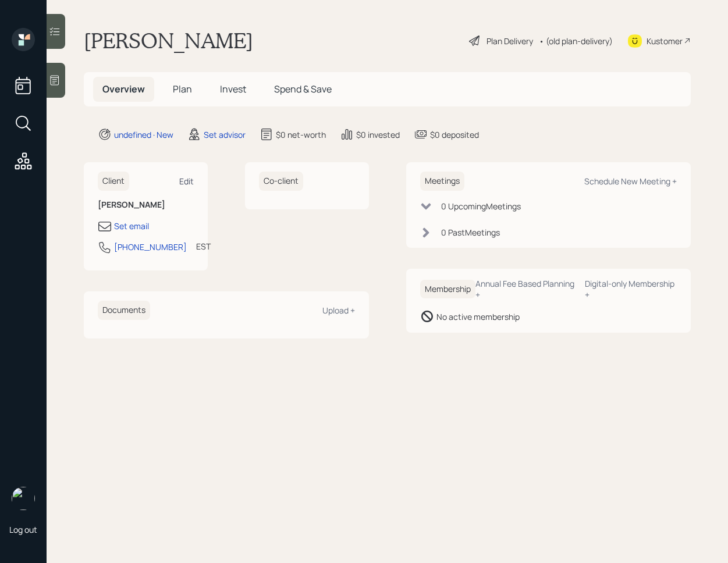 Image resolution: width=728 pixels, height=563 pixels. I want to click on div: No active membership, so click(478, 316).